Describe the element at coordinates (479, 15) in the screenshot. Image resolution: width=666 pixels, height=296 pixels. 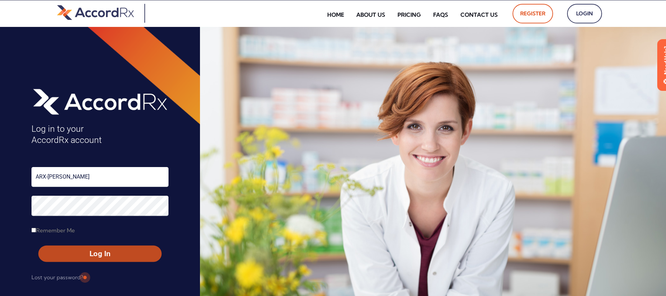
I see `a: Contact Us` at that location.